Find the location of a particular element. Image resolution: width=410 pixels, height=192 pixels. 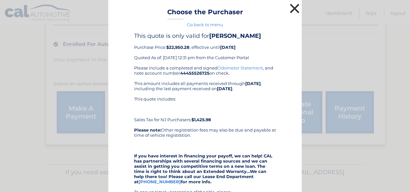

b: 44455526725 is located at coordinates (195, 73).